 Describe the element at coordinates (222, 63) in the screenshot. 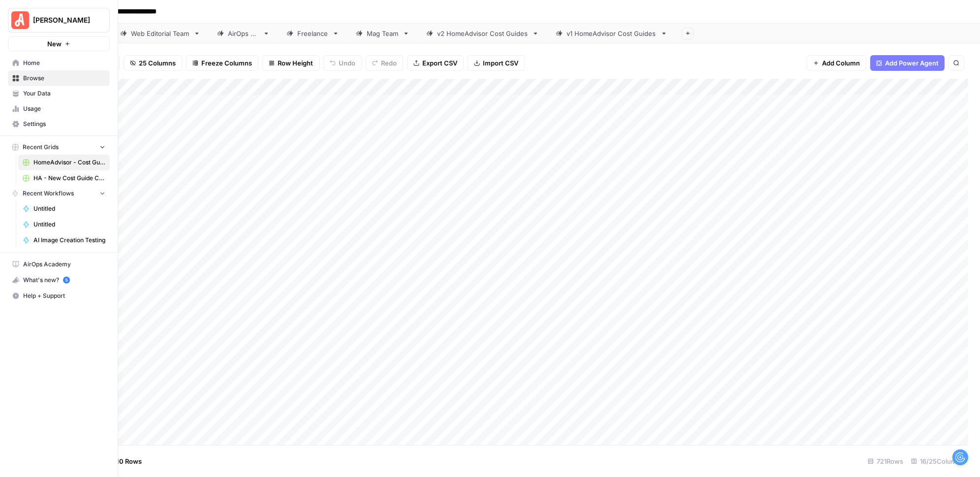

I see `button: Freeze Columns` at that location.